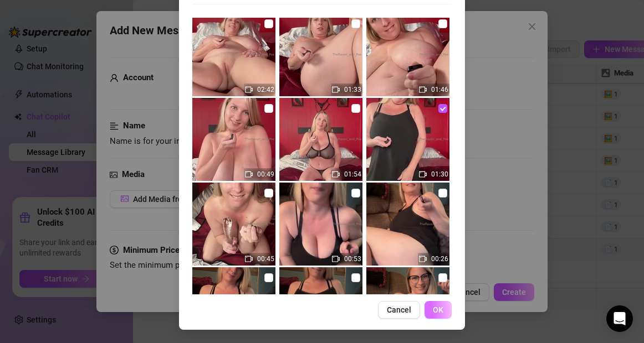  I want to click on span: Cancel, so click(399, 310).